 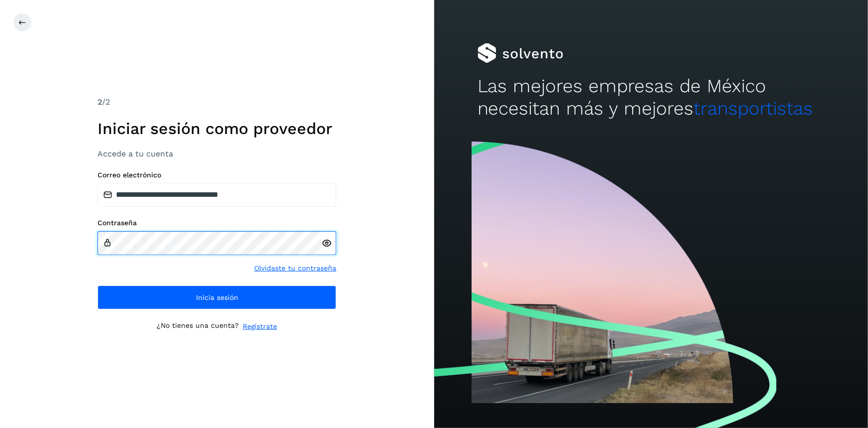 What do you see at coordinates (197, 326) in the screenshot?
I see `p: ¿No tienes una cuenta?` at bounding box center [197, 326].